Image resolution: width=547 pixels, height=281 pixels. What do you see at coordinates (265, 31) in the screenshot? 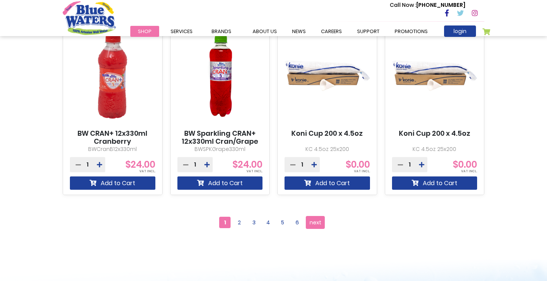
I see `a: about us` at bounding box center [265, 31].